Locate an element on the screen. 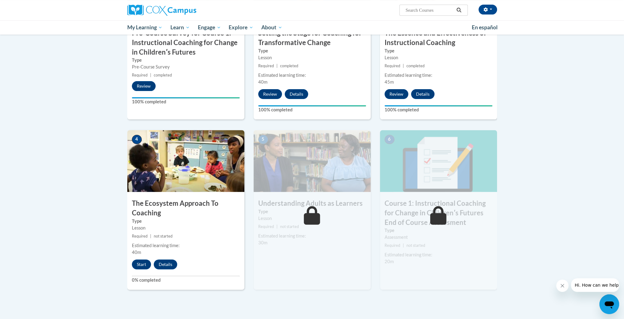 The image size is (624, 319). span: 6 is located at coordinates (390, 139).